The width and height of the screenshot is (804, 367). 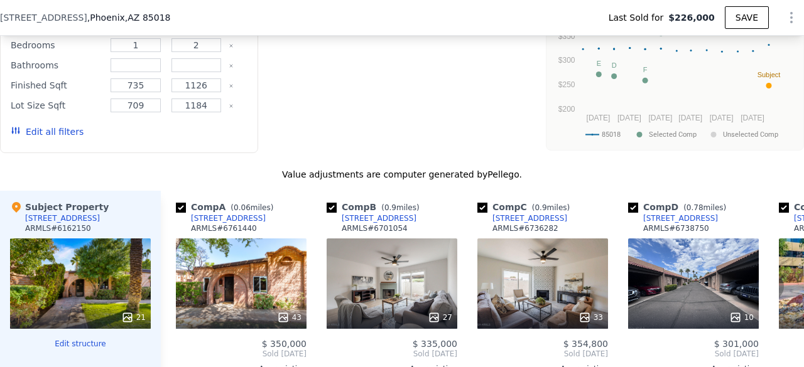 What do you see at coordinates (289, 318) in the screenshot?
I see `div: 43` at bounding box center [289, 318].